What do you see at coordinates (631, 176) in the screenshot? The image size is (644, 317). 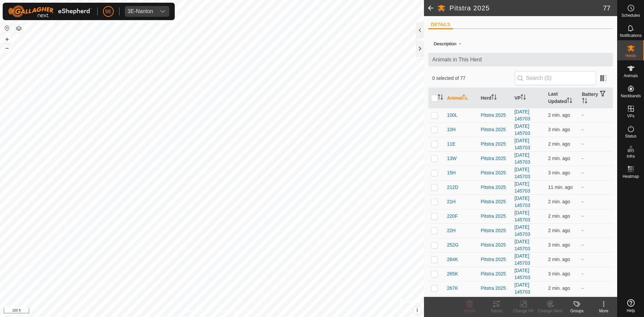 I see `span: Heatmap` at bounding box center [631, 176].